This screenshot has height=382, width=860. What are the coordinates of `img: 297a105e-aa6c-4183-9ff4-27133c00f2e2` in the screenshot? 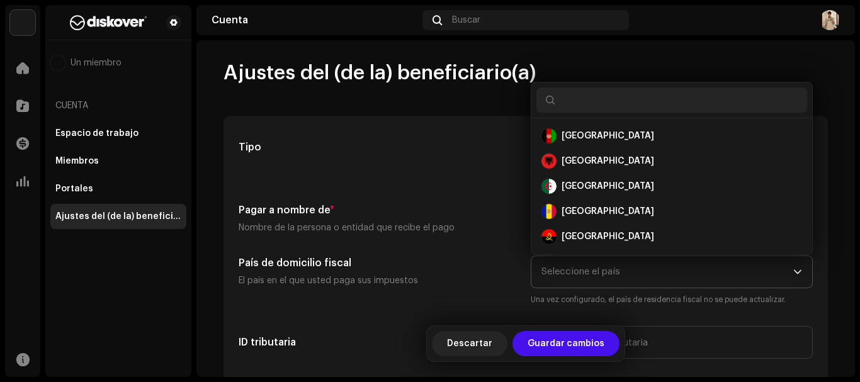 It's located at (23, 23).